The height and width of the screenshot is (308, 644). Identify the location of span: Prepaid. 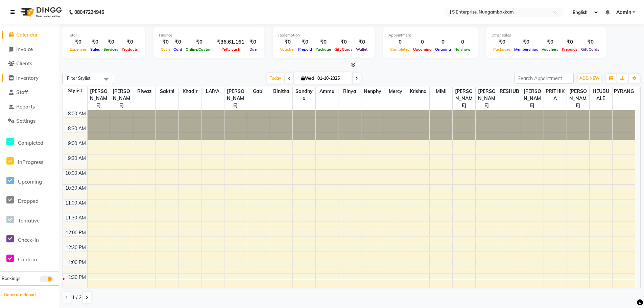
(305, 49).